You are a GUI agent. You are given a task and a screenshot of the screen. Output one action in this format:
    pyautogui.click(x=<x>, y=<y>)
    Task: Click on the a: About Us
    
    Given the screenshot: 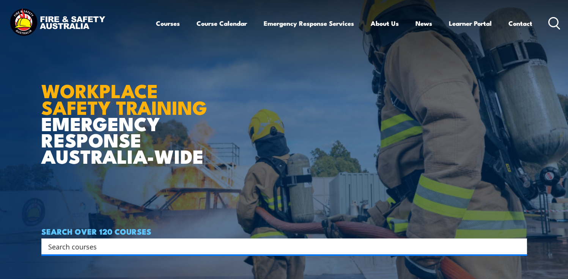 What is the action you would take?
    pyautogui.click(x=385, y=23)
    